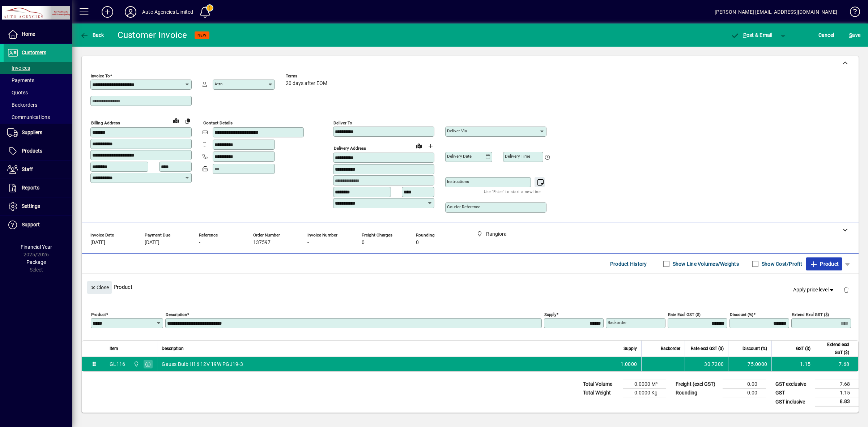 This screenshot has height=427, width=868. Describe the element at coordinates (835, 349) in the screenshot. I see `span: Extend excl GST ($)` at that location.